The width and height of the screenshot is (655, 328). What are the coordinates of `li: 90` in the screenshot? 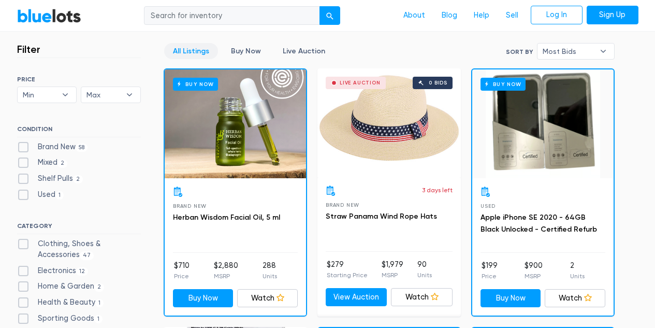 It's located at (424, 269).